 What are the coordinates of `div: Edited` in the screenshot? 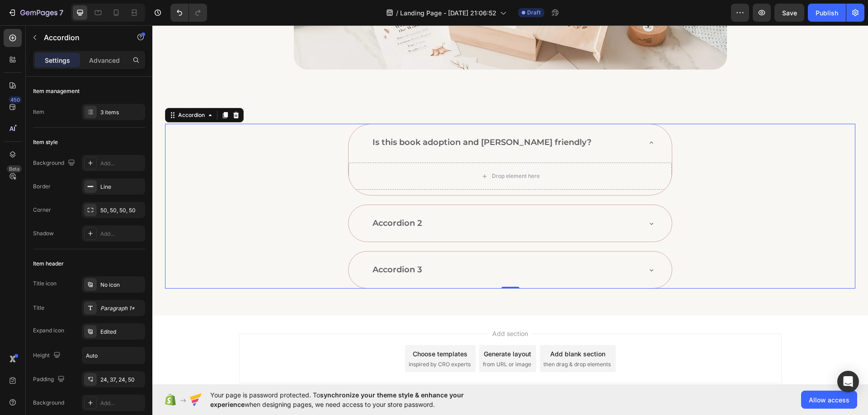 It's located at (122, 332).